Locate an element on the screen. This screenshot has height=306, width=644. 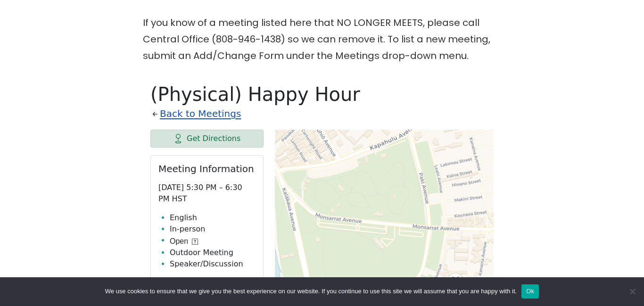
h2: Meeting Information is located at coordinates (207, 169).